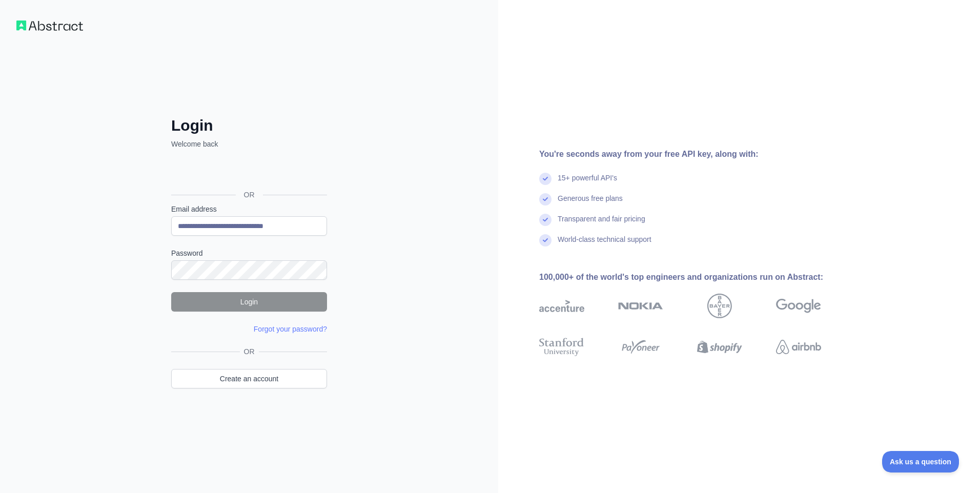  I want to click on img: stanford university, so click(562, 347).